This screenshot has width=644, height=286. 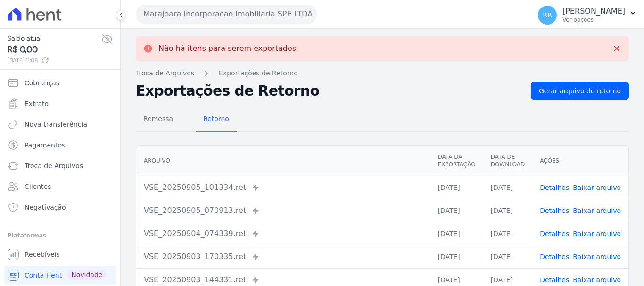 I want to click on a: Pagamentos, so click(x=60, y=145).